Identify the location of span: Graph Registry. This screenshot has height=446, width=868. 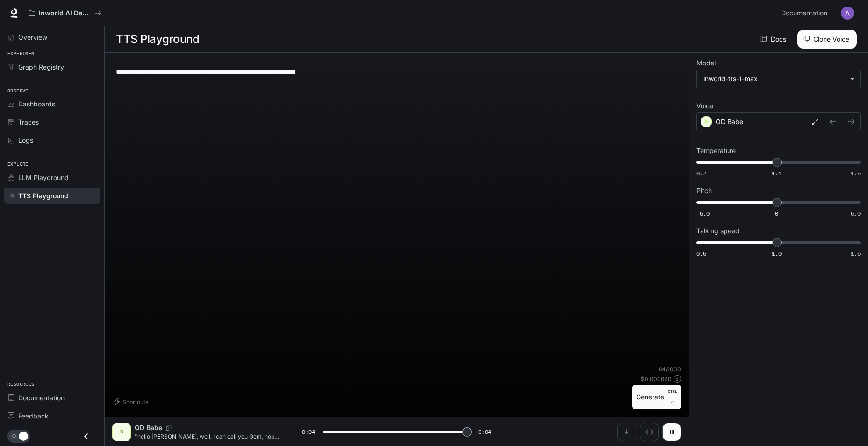
(41, 67).